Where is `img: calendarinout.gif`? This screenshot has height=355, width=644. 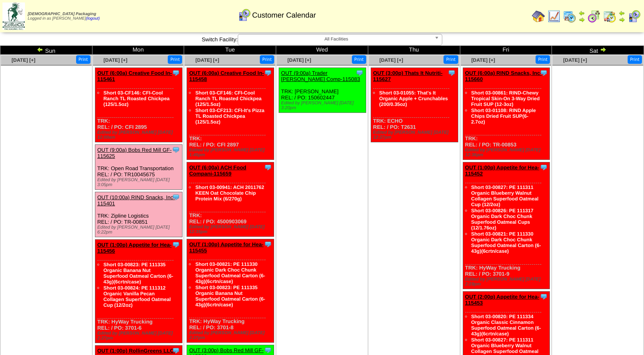
img: calendarinout.gif is located at coordinates (610, 16).